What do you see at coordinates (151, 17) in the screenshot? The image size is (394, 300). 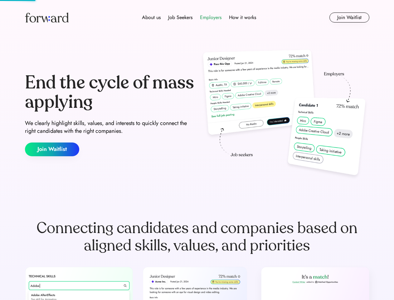 I see `div: About us` at bounding box center [151, 17].